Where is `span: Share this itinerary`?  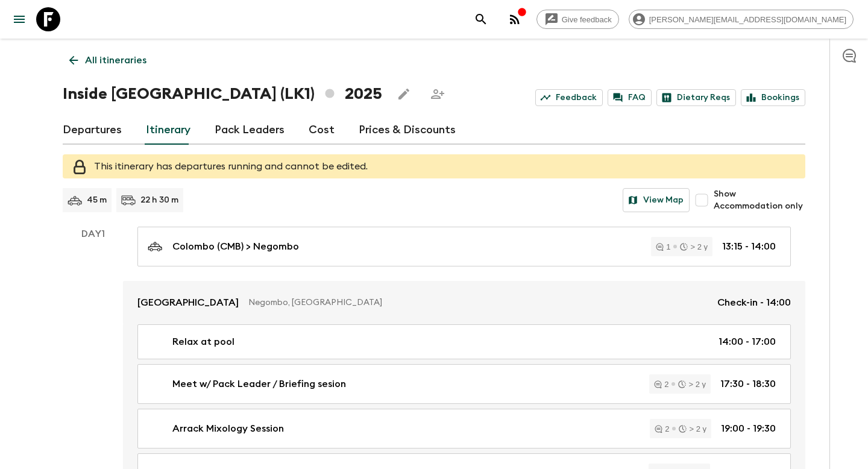
span: Share this itinerary is located at coordinates (438, 94).